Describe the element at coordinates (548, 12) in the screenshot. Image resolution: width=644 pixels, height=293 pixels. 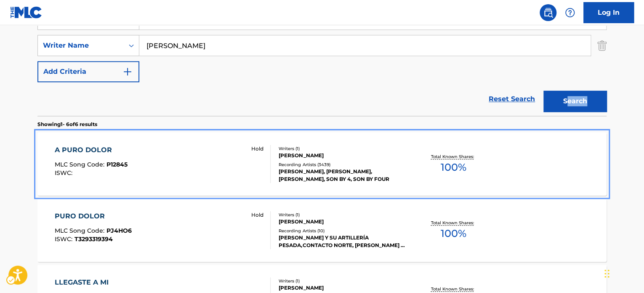
I see `img: search` at that location.